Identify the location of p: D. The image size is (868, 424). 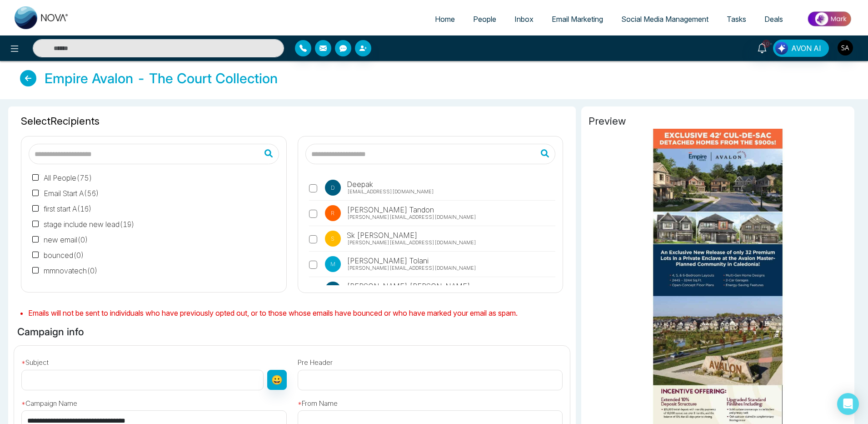
(332, 188).